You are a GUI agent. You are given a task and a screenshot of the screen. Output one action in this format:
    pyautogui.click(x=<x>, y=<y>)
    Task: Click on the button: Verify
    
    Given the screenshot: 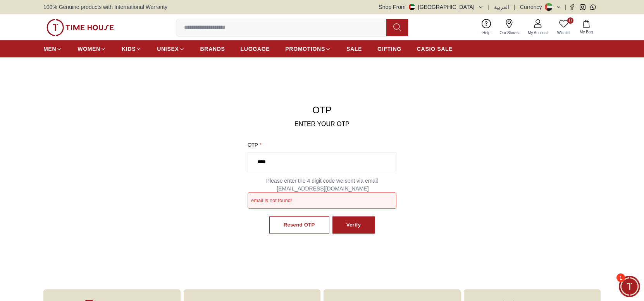 What is the action you would take?
    pyautogui.click(x=354, y=225)
    